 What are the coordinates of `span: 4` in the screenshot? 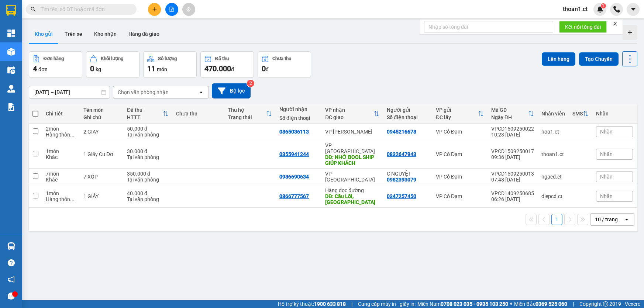 It's located at (35, 69).